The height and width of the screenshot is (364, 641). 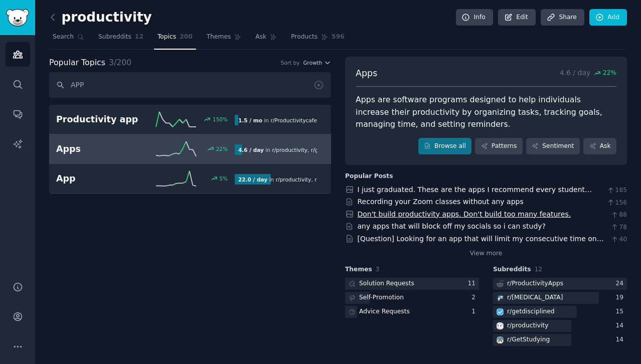 I want to click on div: 24, so click(x=621, y=284).